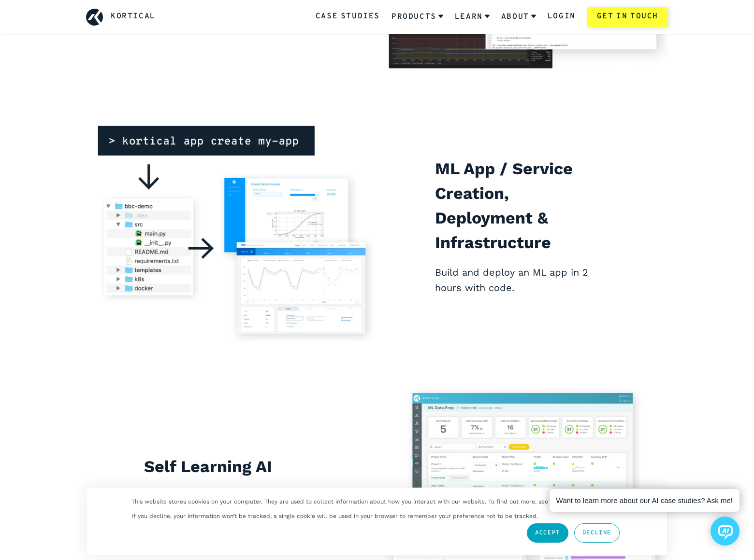 This screenshot has height=560, width=754. I want to click on a: Kortical, so click(132, 17).